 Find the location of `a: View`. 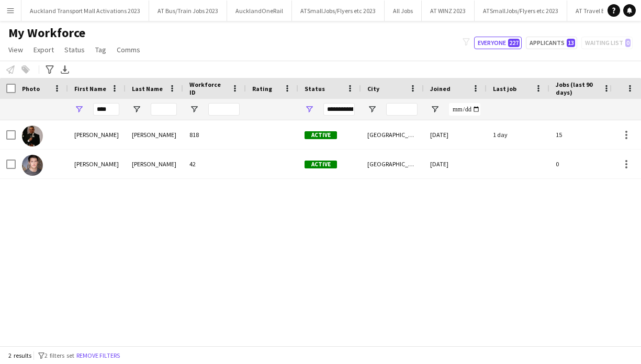

a: View is located at coordinates (16, 50).